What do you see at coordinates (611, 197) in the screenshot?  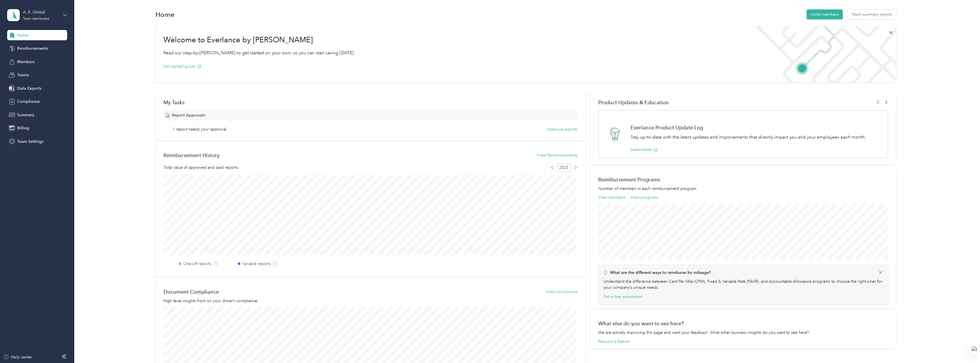 I see `button: View members` at bounding box center [611, 197].